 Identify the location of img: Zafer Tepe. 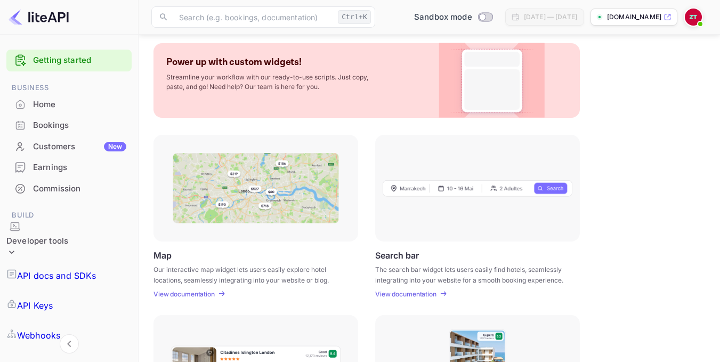
(693, 17).